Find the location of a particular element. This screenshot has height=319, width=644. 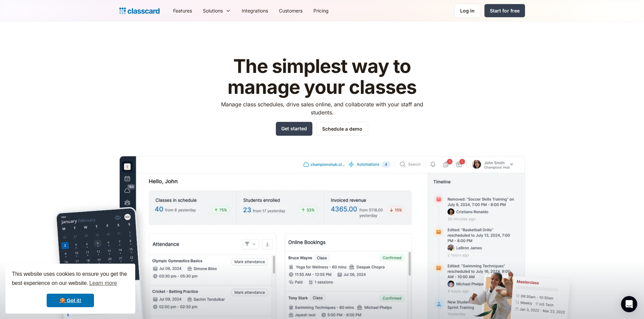

div: Log in is located at coordinates (467, 10).